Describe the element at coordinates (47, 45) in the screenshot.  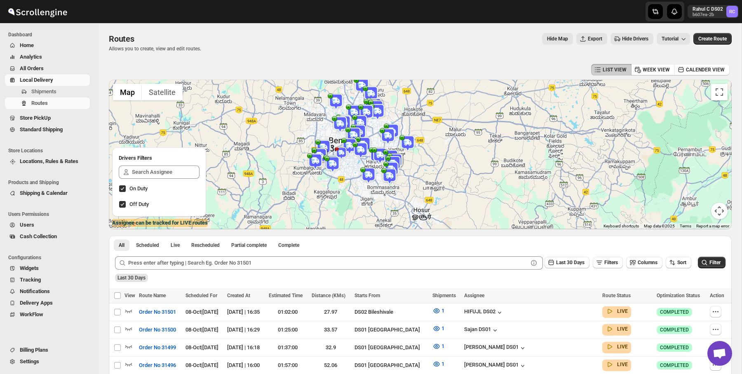
I see `button: Home` at that location.